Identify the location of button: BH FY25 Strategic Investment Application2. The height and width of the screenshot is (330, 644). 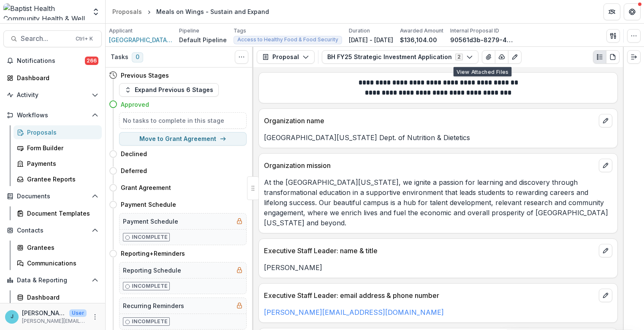
(400, 57).